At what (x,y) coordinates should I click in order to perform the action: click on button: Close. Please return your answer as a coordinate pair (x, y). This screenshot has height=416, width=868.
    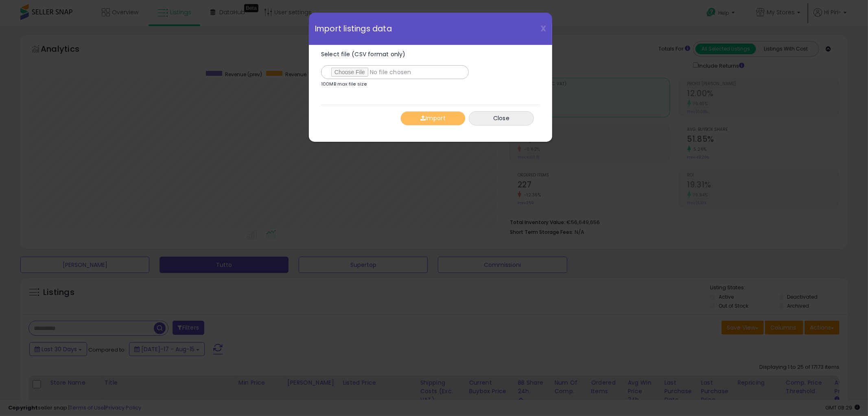
    Looking at the image, I should click on (501, 118).